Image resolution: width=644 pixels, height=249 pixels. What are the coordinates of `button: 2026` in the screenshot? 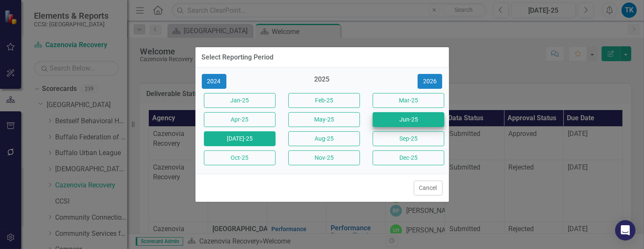 It's located at (430, 81).